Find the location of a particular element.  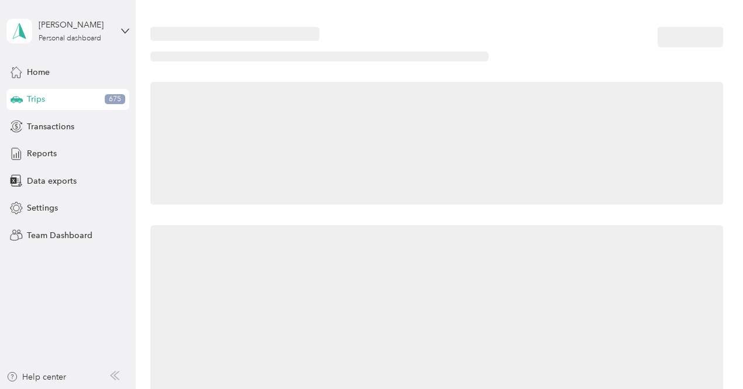

span: 675 is located at coordinates (115, 99).